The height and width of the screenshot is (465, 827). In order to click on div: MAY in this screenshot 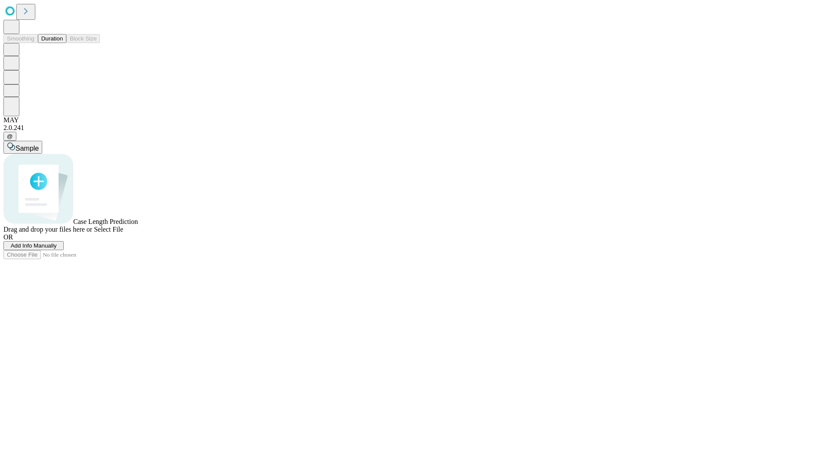, I will do `click(413, 120)`.